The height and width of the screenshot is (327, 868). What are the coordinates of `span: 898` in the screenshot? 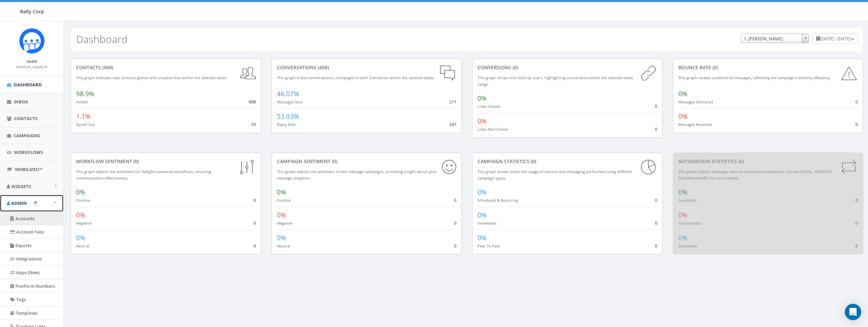 It's located at (252, 102).